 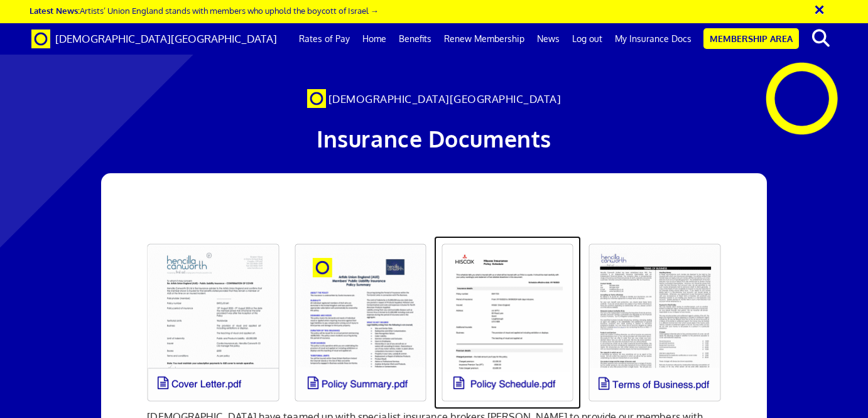 What do you see at coordinates (653, 39) in the screenshot?
I see `a: My Insurance Docs` at bounding box center [653, 39].